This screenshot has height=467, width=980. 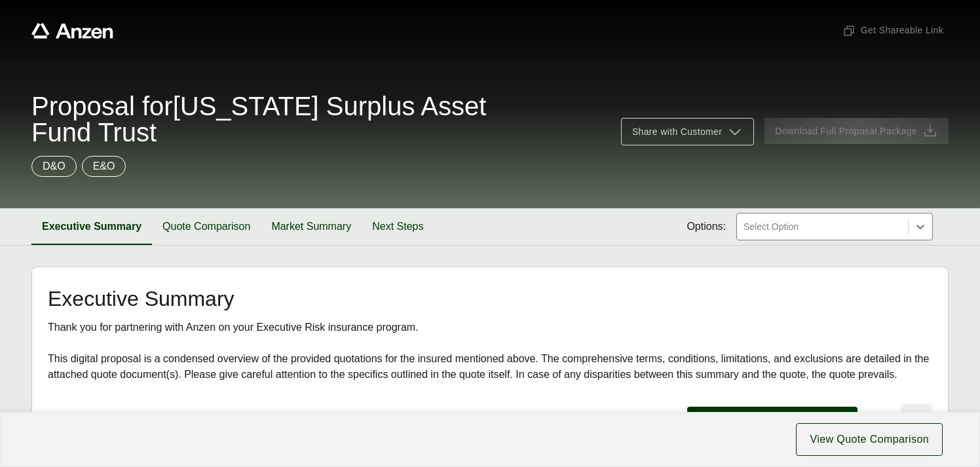 What do you see at coordinates (869, 439) in the screenshot?
I see `button: View Quote Comparison` at bounding box center [869, 439].